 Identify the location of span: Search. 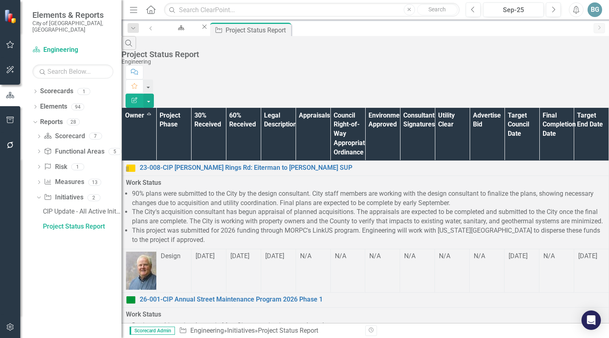
(437, 9).